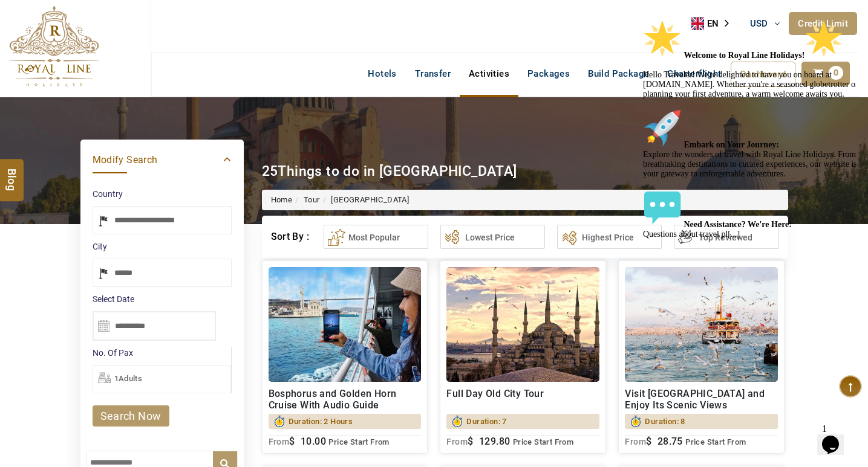 The image size is (868, 467). I want to click on img: :rocket:, so click(25, 114).